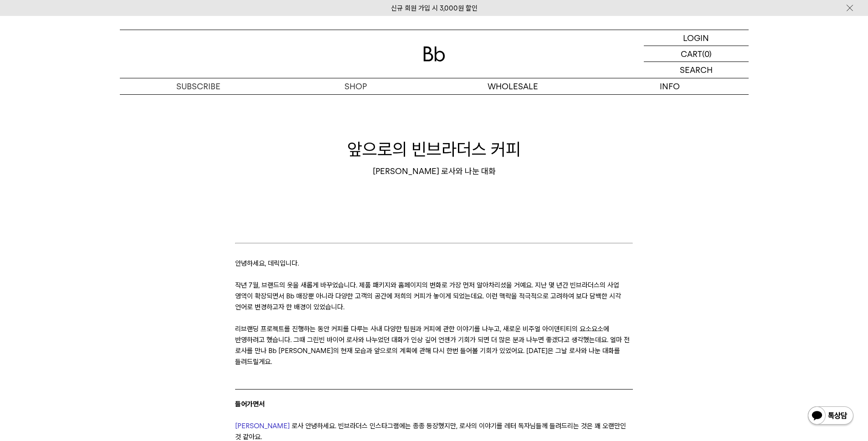  I want to click on p: 안녕하세요, 데릭입니다., so click(434, 264).